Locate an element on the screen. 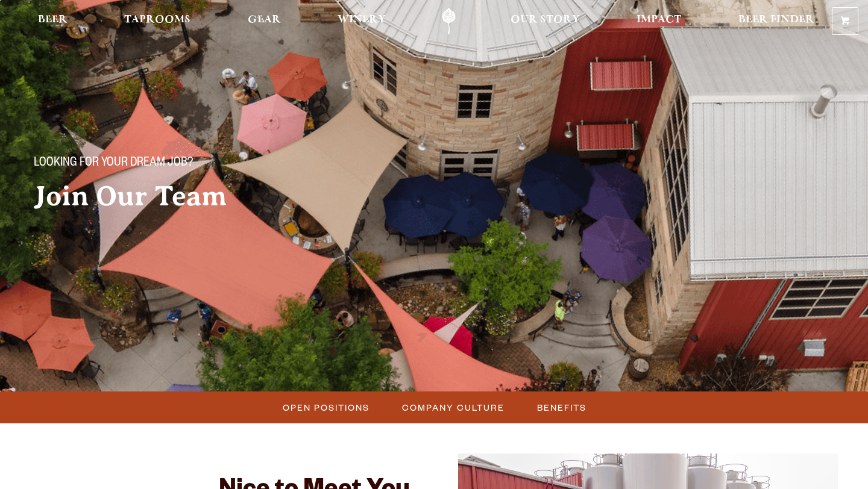  a: Benefits is located at coordinates (561, 407).